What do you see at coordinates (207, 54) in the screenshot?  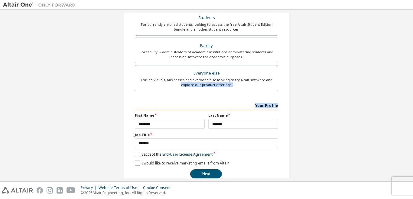 I see `div: For faculty & administrators of academic institutions administering students and accessing softwa...` at bounding box center [207, 54].